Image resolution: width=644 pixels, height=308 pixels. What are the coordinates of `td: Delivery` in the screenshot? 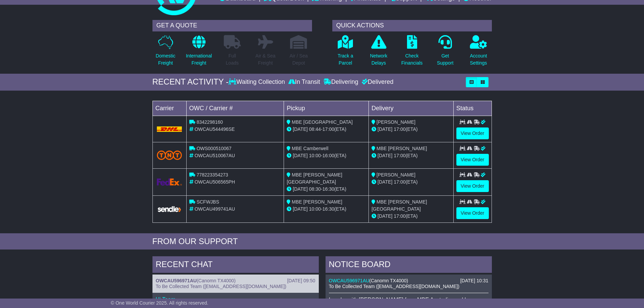 It's located at (411, 108).